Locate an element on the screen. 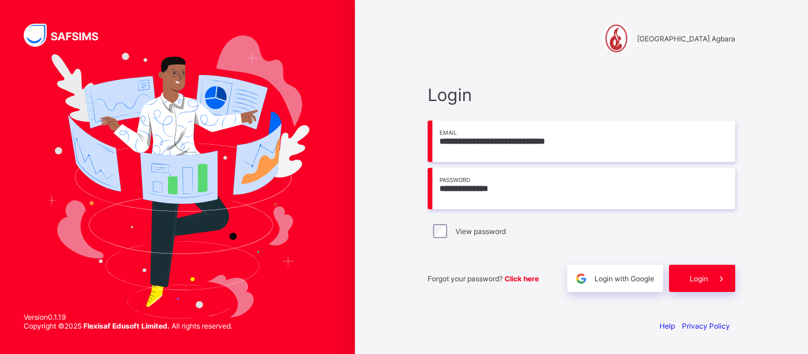 This screenshot has width=808, height=354. img: google.396cfc9801f0270233282035f929180a.svg is located at coordinates (581, 279).